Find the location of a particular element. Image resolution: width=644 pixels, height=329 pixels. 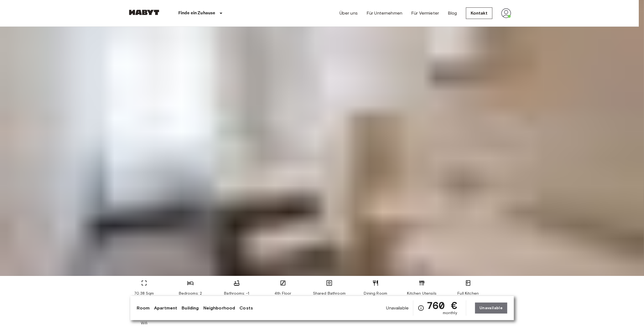

span: Dining Room is located at coordinates (375, 294).